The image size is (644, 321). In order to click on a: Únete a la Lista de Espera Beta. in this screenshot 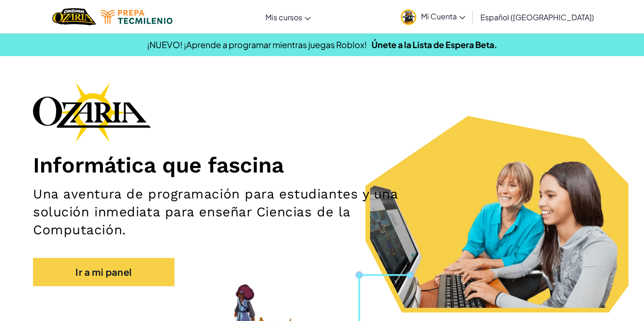, I will do `click(434, 44)`.